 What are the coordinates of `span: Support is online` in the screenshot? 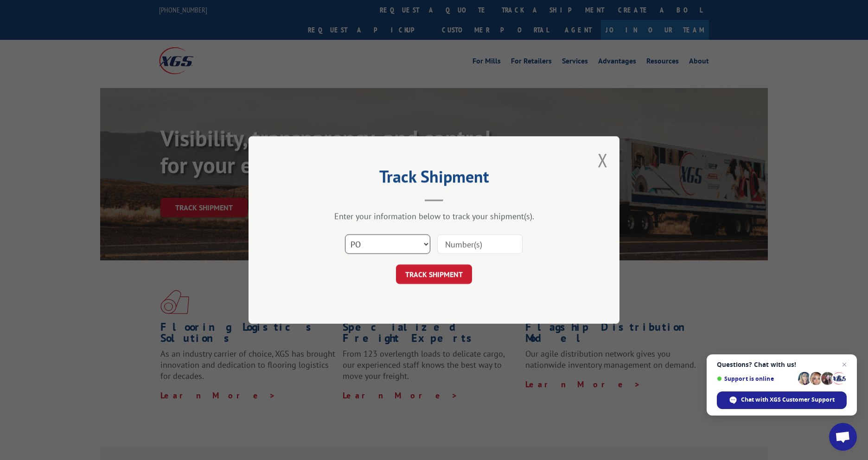 It's located at (756, 378).